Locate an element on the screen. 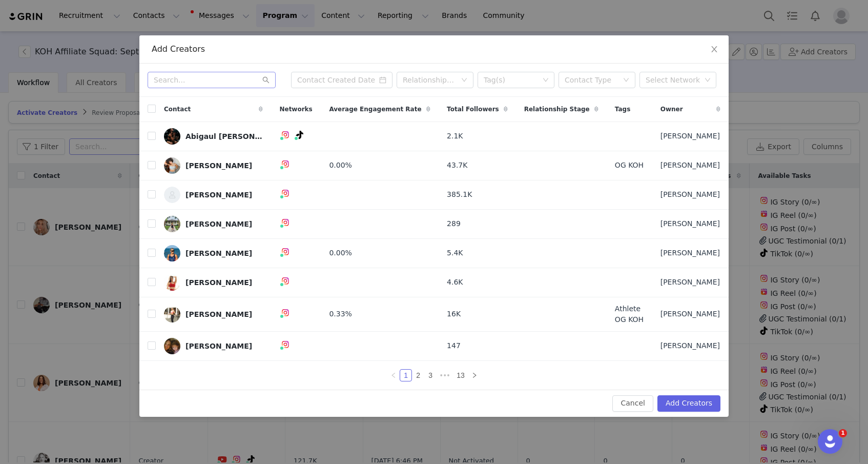 This screenshot has height=464, width=868. li: 13 is located at coordinates (461, 375).